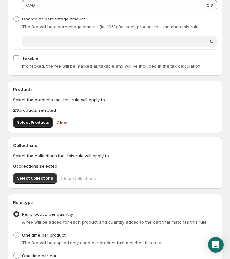 This screenshot has width=230, height=259. I want to click on p: Select the collections that this rule will apply to., so click(115, 156).